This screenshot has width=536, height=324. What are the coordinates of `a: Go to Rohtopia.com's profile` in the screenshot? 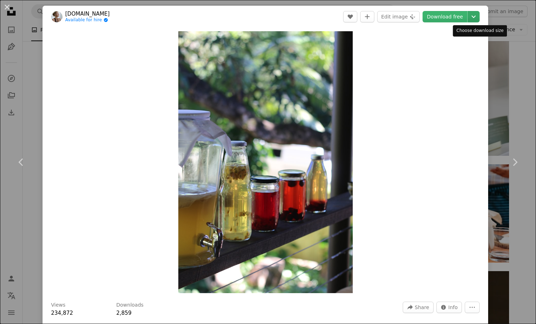 It's located at (57, 17).